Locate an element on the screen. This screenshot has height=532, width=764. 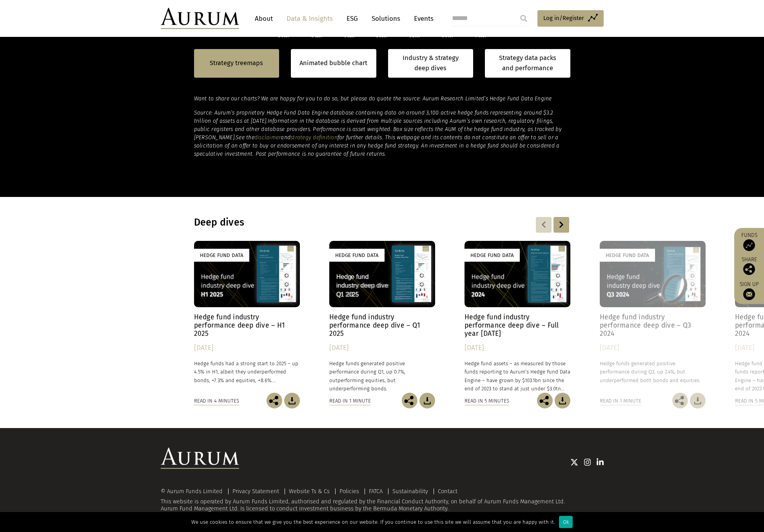
em: Information in the database is derived from multiple sources including Aurum’s own research, regu... is located at coordinates (378, 129).